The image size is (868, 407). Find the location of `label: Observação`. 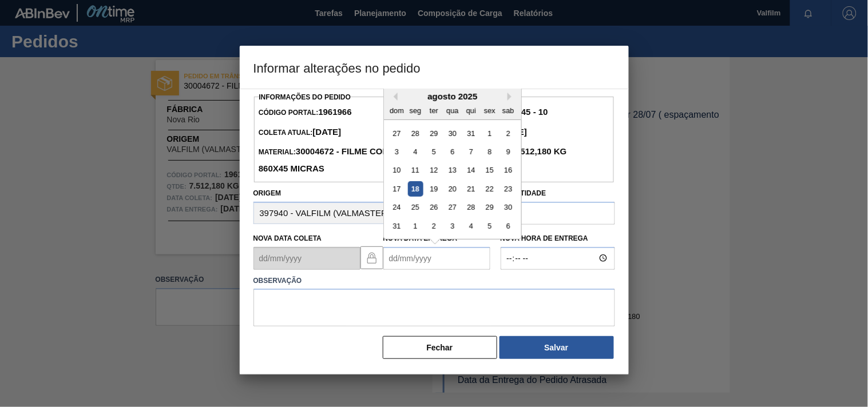

label: Observação is located at coordinates (434, 281).